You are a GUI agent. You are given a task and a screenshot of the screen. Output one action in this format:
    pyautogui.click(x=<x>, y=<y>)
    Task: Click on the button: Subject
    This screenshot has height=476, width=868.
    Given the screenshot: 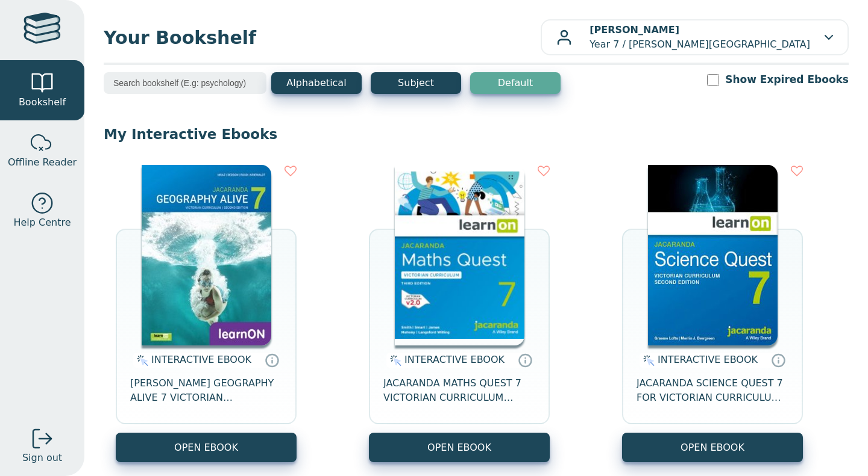 What is the action you would take?
    pyautogui.click(x=416, y=83)
    